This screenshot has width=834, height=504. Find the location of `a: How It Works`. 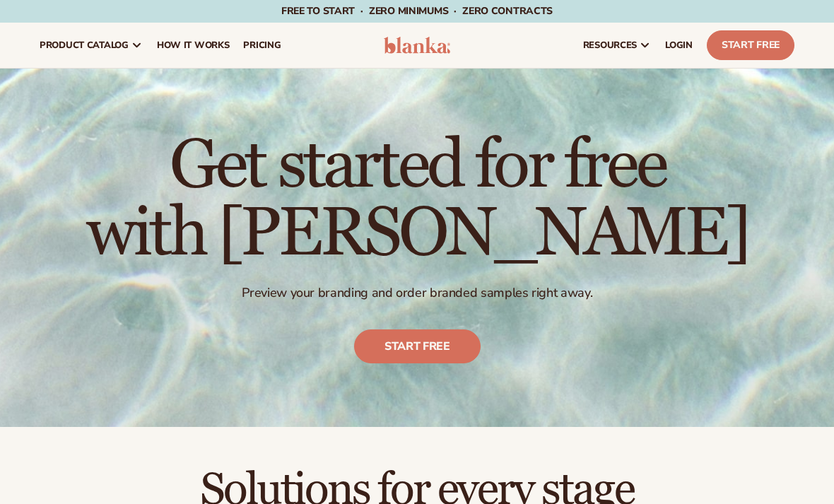

a: How It Works is located at coordinates (193, 46).